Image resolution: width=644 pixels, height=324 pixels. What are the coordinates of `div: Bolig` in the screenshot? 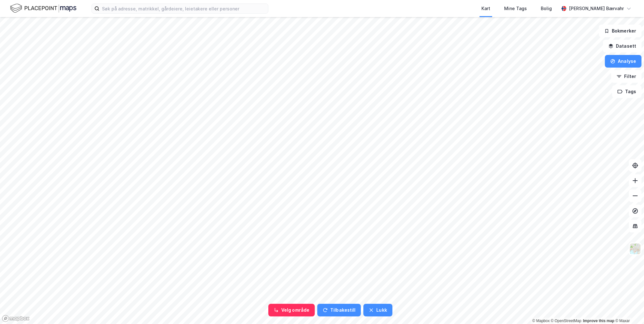 It's located at (546, 8).